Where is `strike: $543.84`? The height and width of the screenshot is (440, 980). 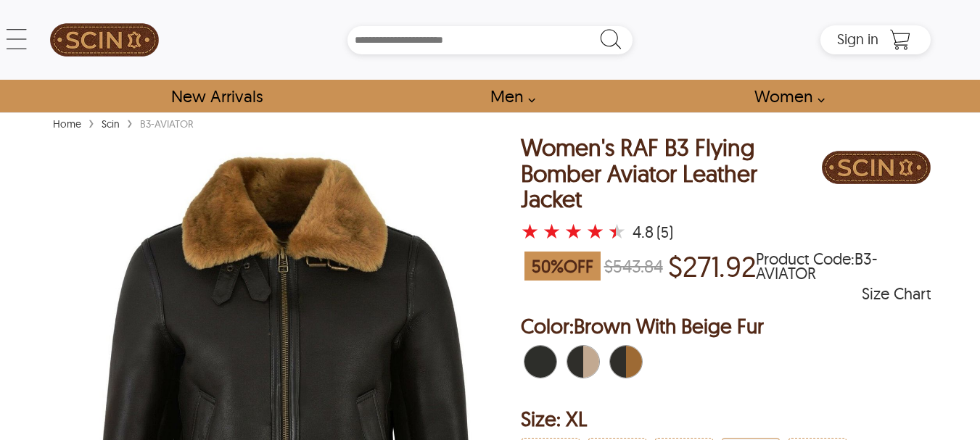 strike: $543.84 is located at coordinates (633, 266).